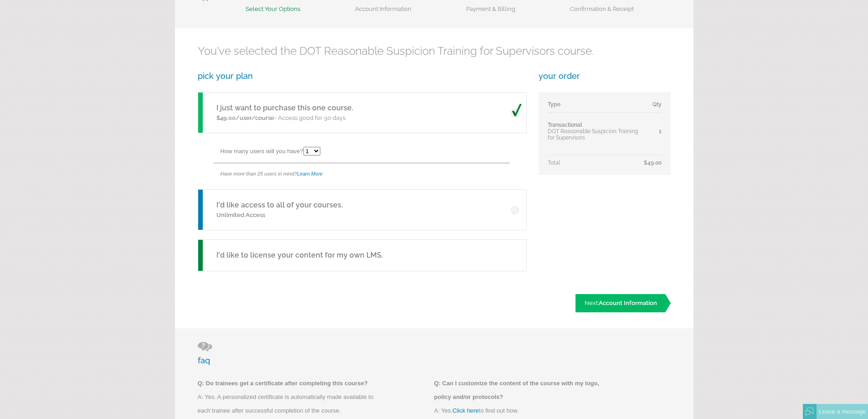 The image size is (868, 419). I want to click on h3: your order, so click(604, 76).